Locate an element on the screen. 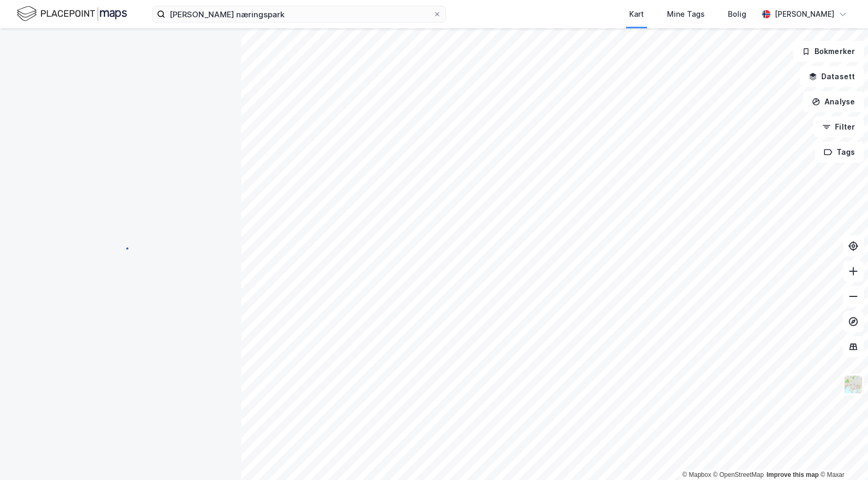  div: Bolig is located at coordinates (737, 14).